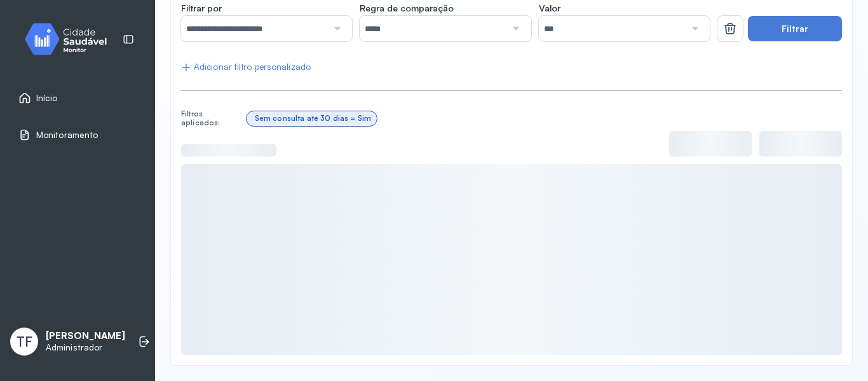 The image size is (868, 381). Describe the element at coordinates (67, 135) in the screenshot. I see `span: Monitoramento` at that location.